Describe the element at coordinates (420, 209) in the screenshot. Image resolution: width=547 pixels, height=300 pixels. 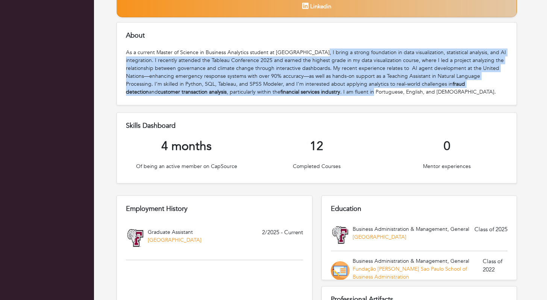
I see `h5: Education` at that location.